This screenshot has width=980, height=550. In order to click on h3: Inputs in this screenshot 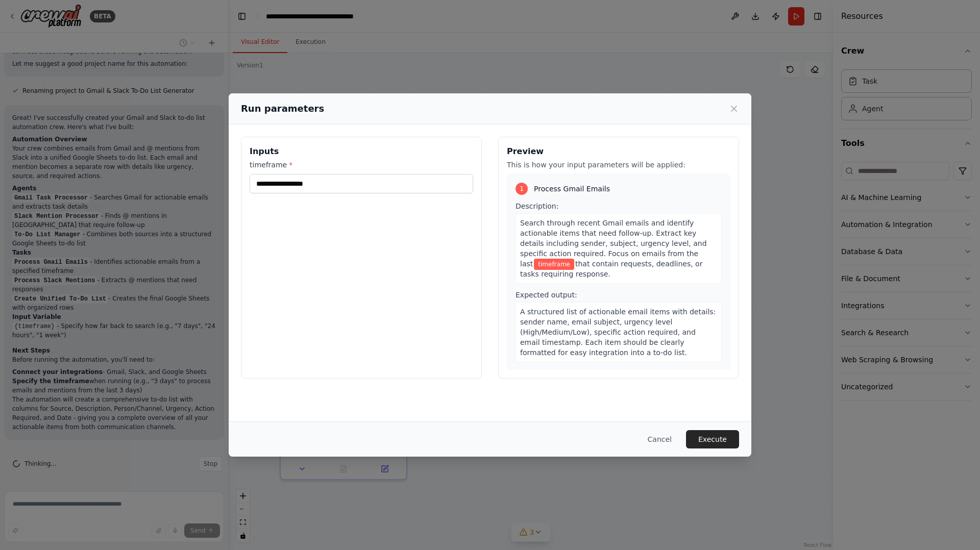, I will do `click(362, 151)`.